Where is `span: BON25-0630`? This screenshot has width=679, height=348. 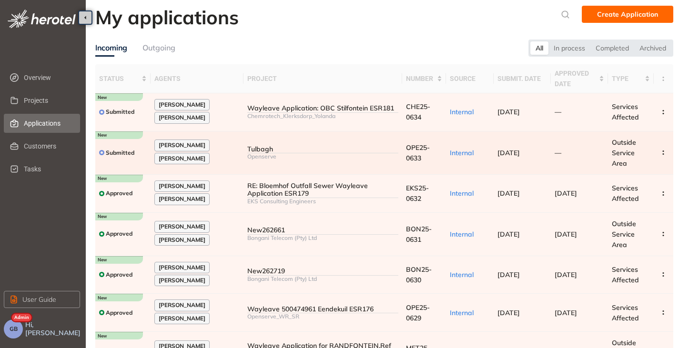 span: BON25-0630 is located at coordinates (419, 275).